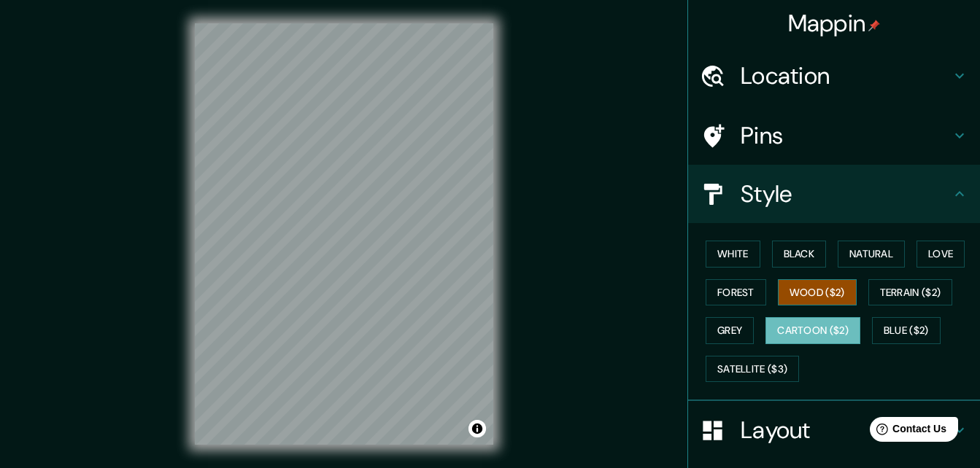 Image resolution: width=980 pixels, height=468 pixels. I want to click on button: Love, so click(941, 254).